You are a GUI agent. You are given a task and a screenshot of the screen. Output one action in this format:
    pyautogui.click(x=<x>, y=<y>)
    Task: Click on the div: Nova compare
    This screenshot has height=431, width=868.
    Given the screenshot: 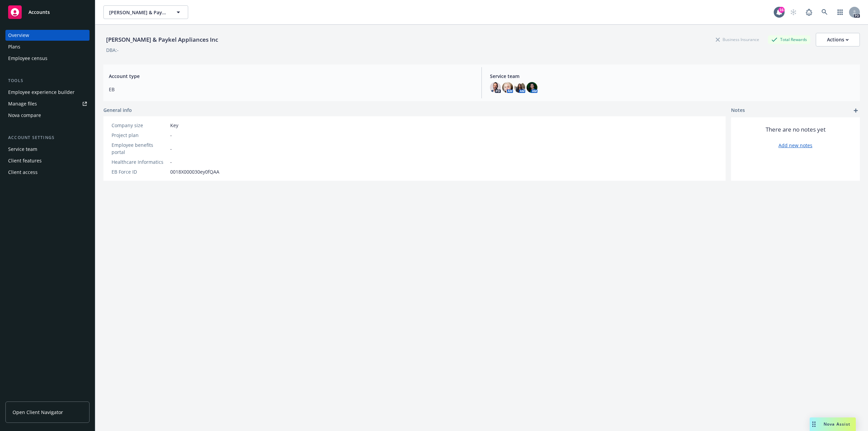 What is the action you would take?
    pyautogui.click(x=25, y=115)
    